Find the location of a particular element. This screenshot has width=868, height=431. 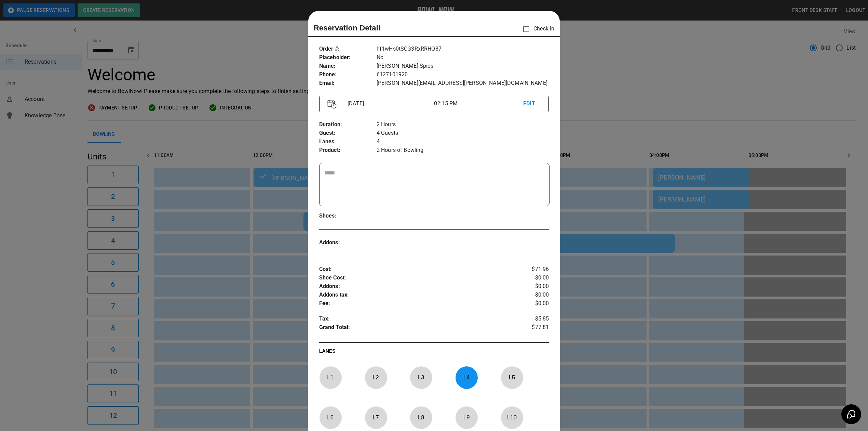

p: Lanes : is located at coordinates (348, 142).